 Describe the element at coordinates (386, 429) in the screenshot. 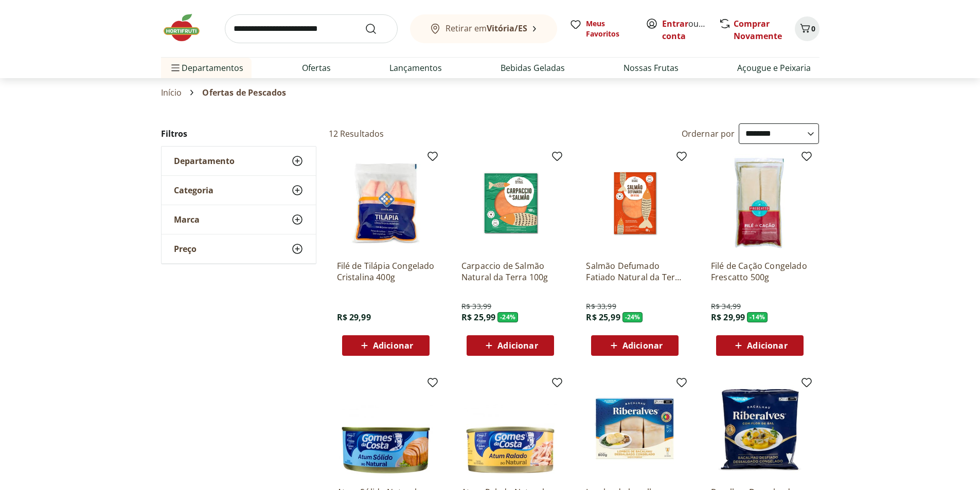

I see `img: Atum Sólido Natural Gomes Da Costa 170Gr` at that location.